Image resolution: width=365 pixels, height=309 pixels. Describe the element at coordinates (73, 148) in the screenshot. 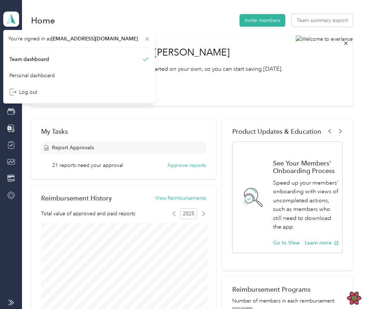

I see `span: Report Approvals` at that location.